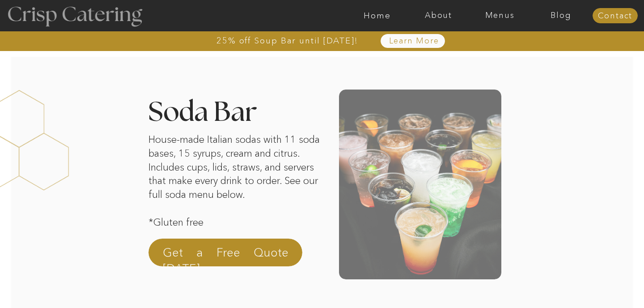  I want to click on a: Home, so click(377, 16).